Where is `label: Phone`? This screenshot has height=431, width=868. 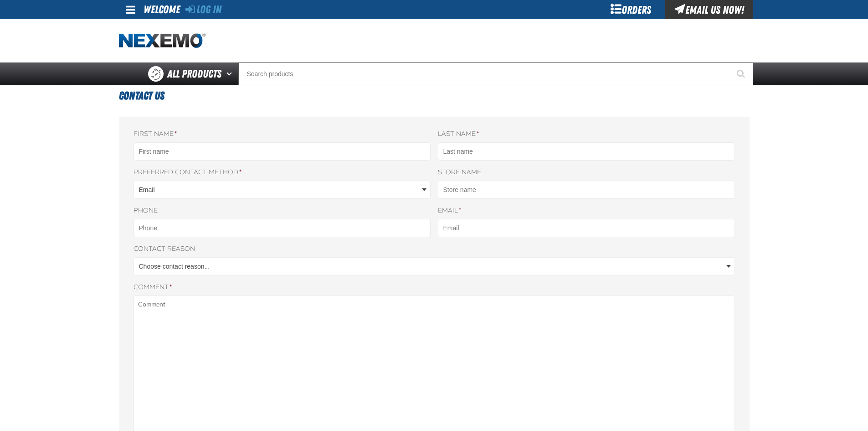
label: Phone is located at coordinates (282, 211).